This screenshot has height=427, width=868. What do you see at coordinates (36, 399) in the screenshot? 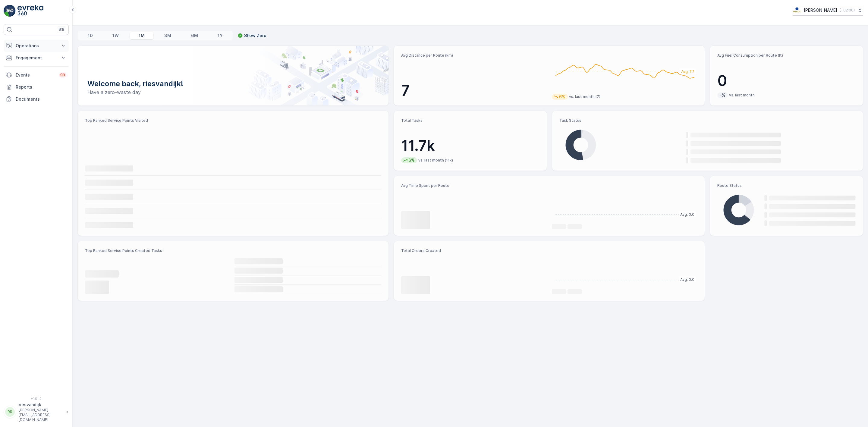
I see `span: v 1.51.0` at bounding box center [36, 399].